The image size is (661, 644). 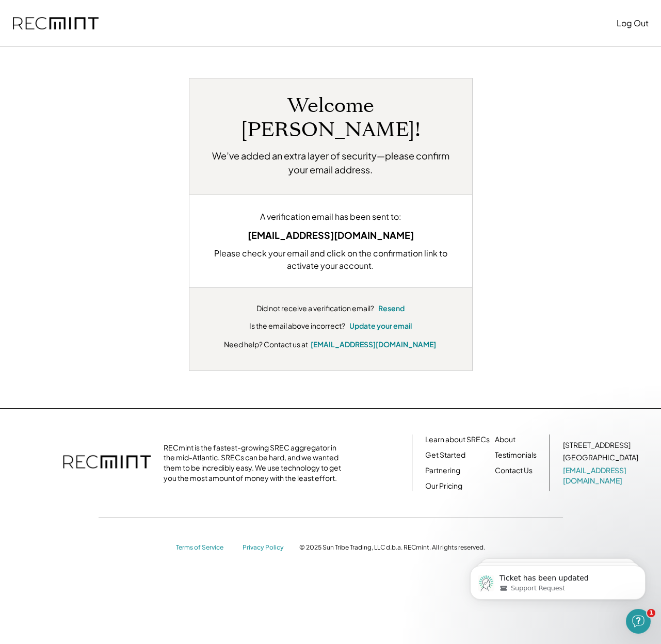 What do you see at coordinates (204, 548) in the screenshot?
I see `a: Terms of Service` at bounding box center [204, 548].